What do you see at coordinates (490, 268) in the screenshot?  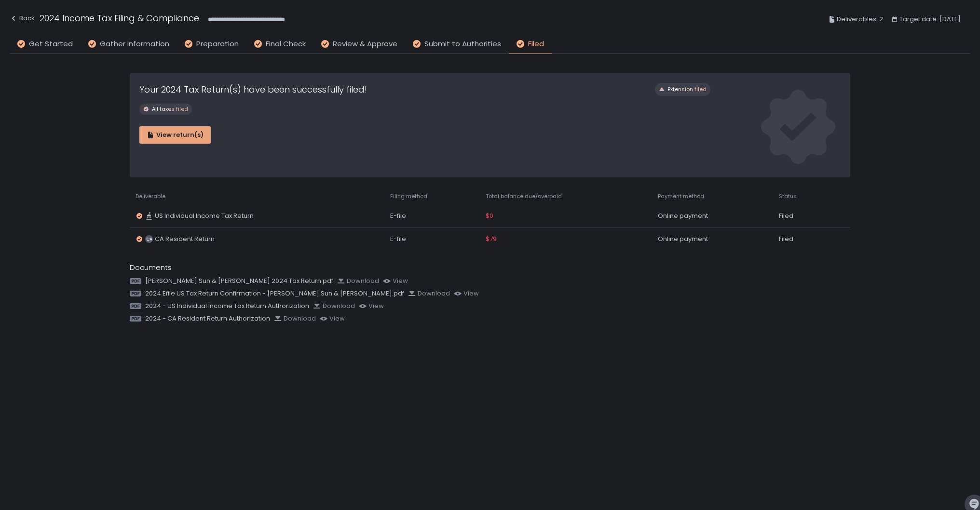 I see `div: Documents` at bounding box center [490, 268].